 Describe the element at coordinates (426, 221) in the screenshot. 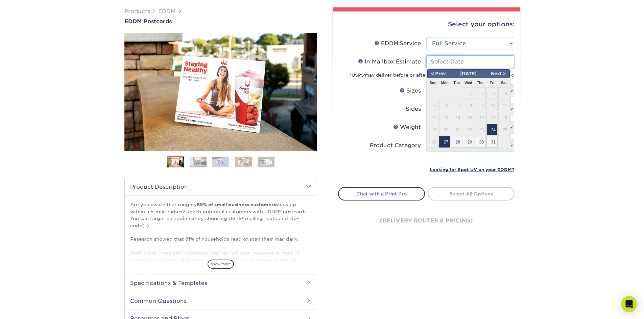

I see `div: (delivery routes & pricing)` at that location.